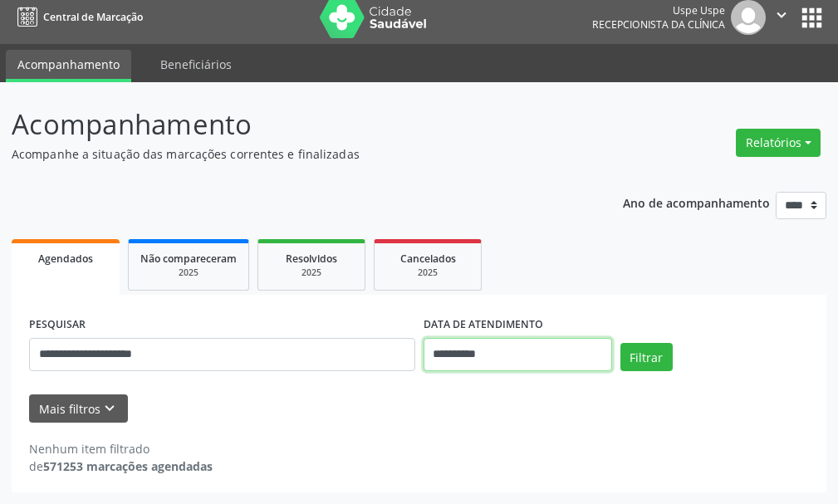 The height and width of the screenshot is (504, 838). What do you see at coordinates (188, 258) in the screenshot?
I see `span: Não compareceram` at bounding box center [188, 258].